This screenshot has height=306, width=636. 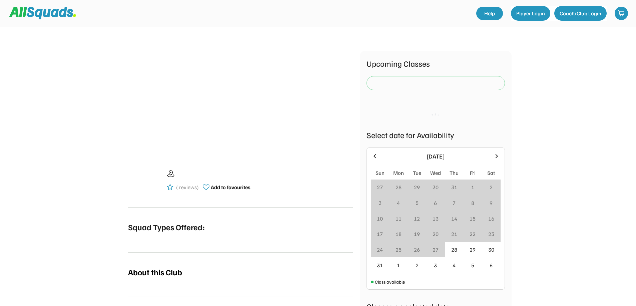 I want to click on div: Sat, so click(x=491, y=173).